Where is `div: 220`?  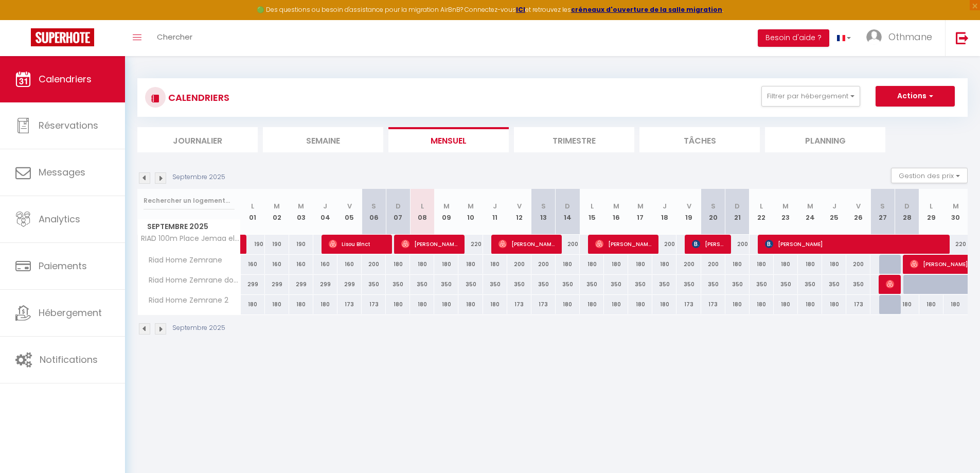 div: 220 is located at coordinates (955, 244).